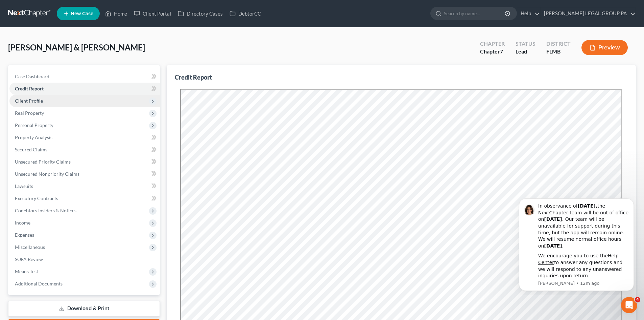  Describe the element at coordinates (84, 138) in the screenshot. I see `a: Property Analysis` at that location.